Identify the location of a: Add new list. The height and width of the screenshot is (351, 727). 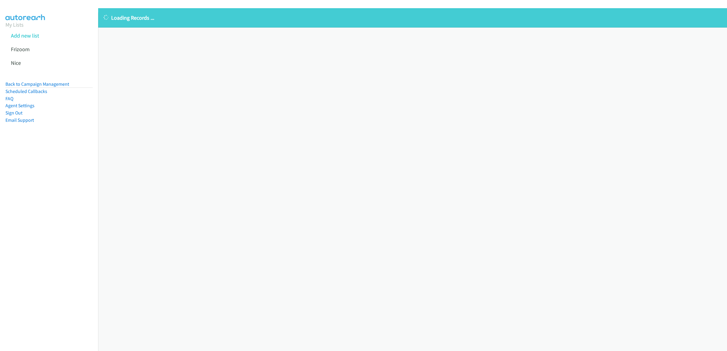
(25, 35).